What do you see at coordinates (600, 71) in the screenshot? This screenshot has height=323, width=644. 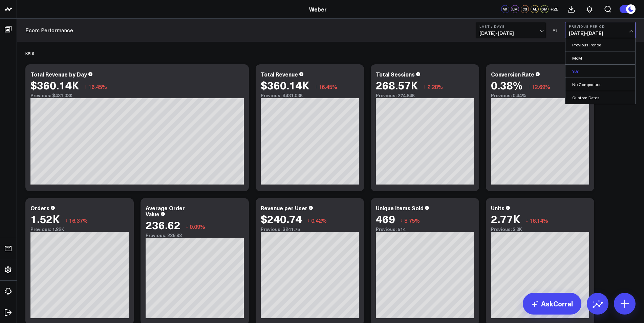 I see `a: YoY` at bounding box center [600, 71].